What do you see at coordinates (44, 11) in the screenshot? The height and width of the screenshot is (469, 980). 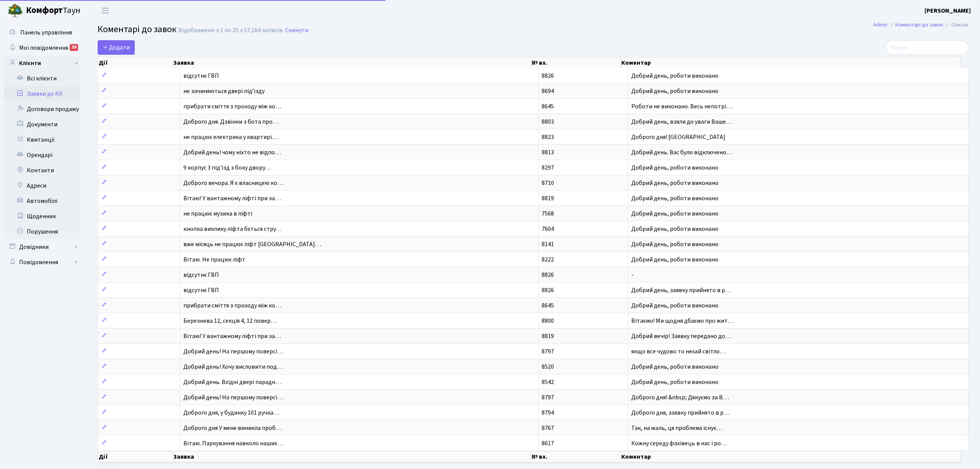 I see `b: Комфорт` at bounding box center [44, 11].